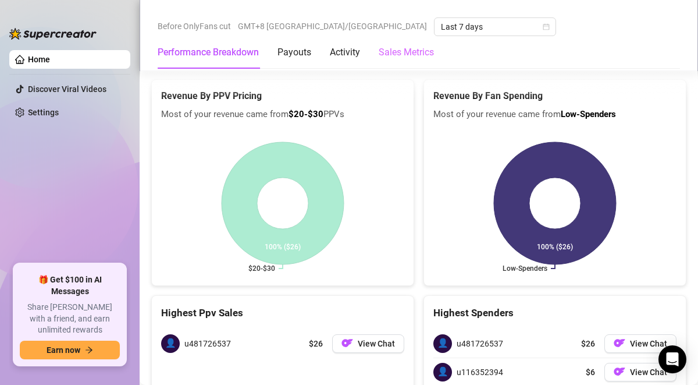  I want to click on span: Before OnlyFans cut, so click(194, 26).